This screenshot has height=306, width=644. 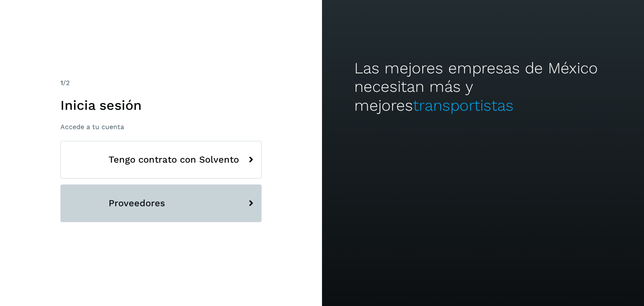 I want to click on div: /2, so click(x=161, y=83).